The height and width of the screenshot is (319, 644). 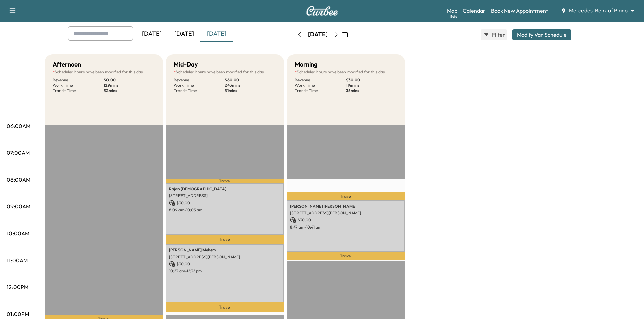 What do you see at coordinates (18, 233) in the screenshot?
I see `p: 10:00AM` at bounding box center [18, 233].